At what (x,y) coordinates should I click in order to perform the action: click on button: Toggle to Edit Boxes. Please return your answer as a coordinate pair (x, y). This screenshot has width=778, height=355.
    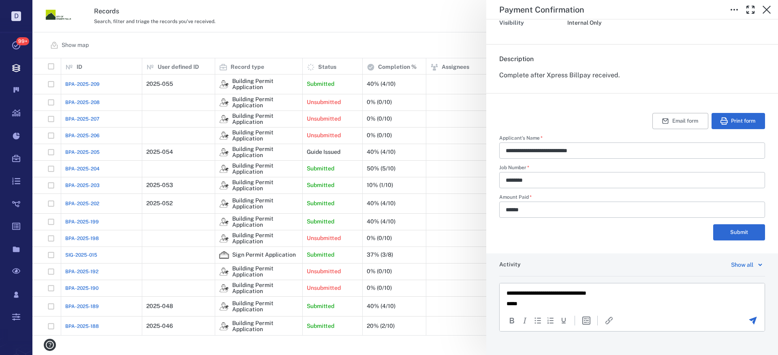
    Looking at the image, I should click on (734, 10).